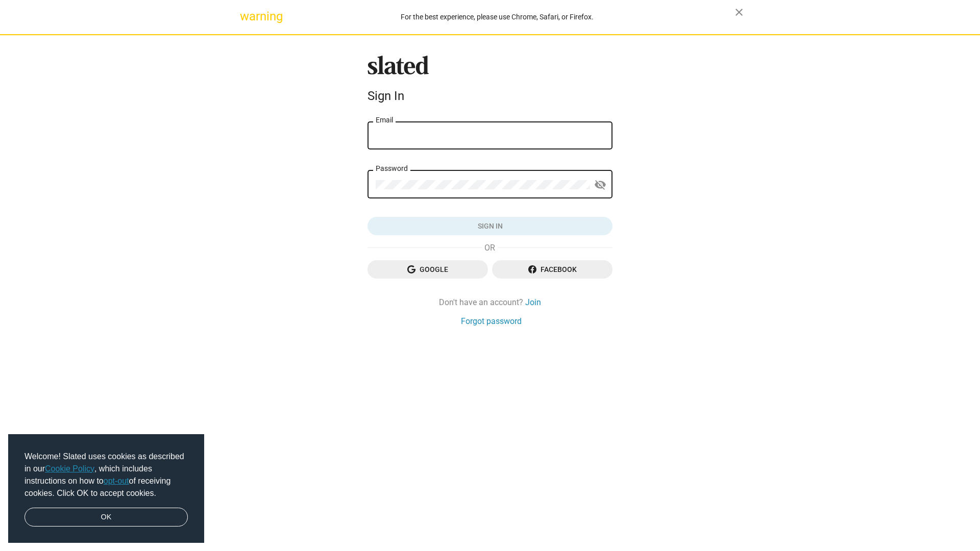 The image size is (980, 551). Describe the element at coordinates (497, 17) in the screenshot. I see `div: For the best experience, please use Chrome, Safari, or Firefox.` at that location.